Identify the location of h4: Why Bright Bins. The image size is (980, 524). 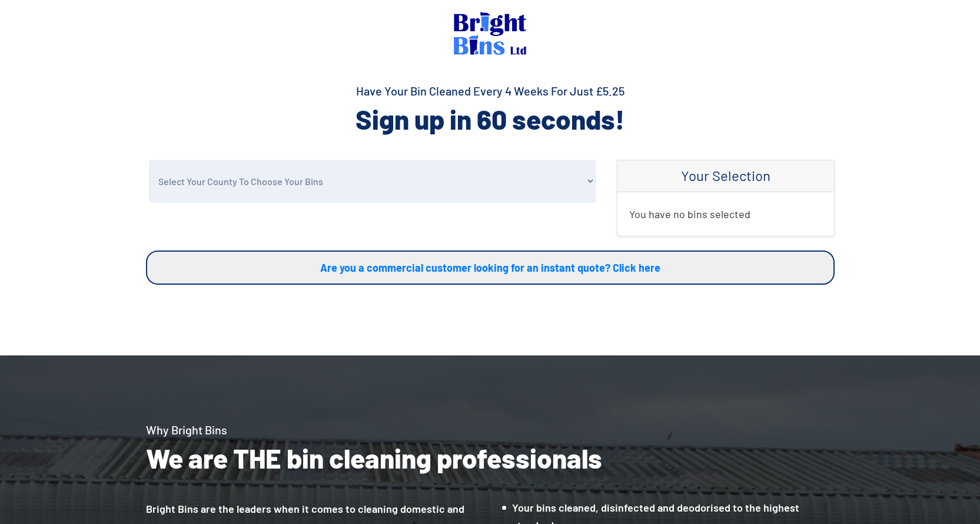
(491, 429).